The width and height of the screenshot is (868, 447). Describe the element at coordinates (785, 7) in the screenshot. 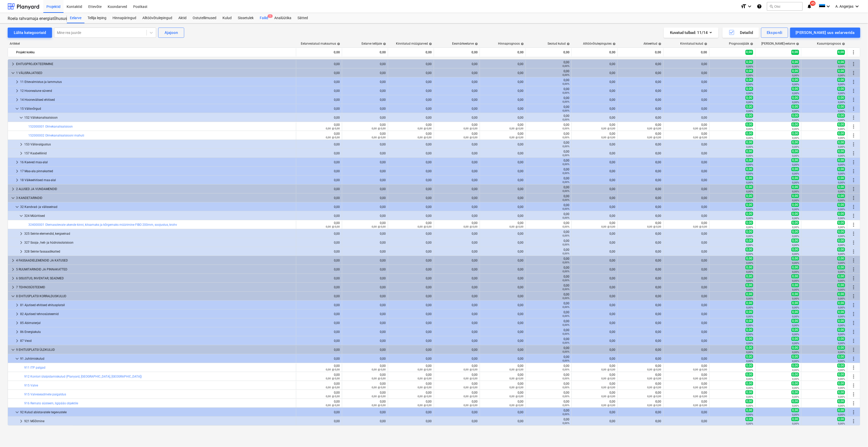

I see `button: Otsi` at that location.